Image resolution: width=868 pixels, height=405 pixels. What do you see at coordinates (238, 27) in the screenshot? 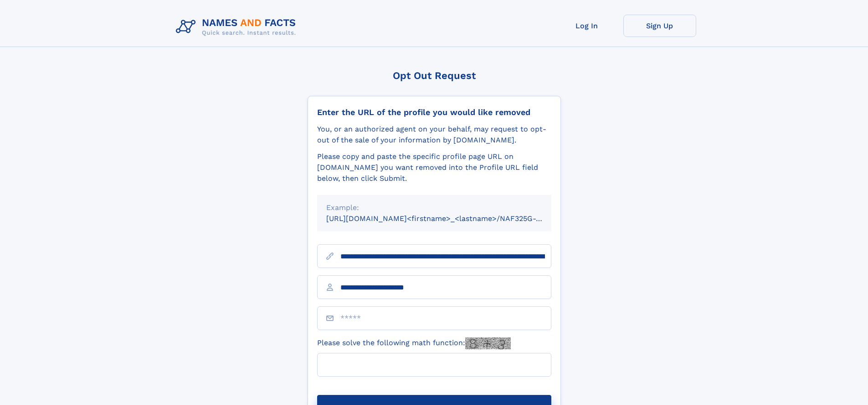
I see `img: Logo Names and Facts` at bounding box center [238, 27].